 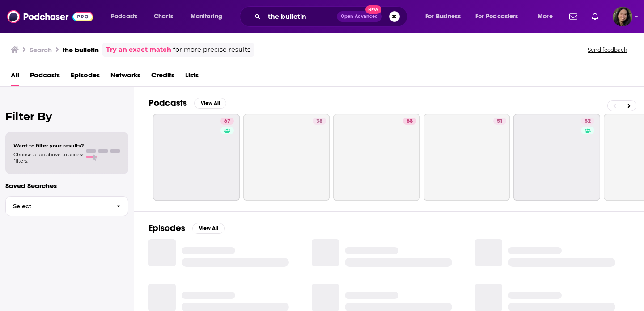 I want to click on span: Open Advanced, so click(x=359, y=17).